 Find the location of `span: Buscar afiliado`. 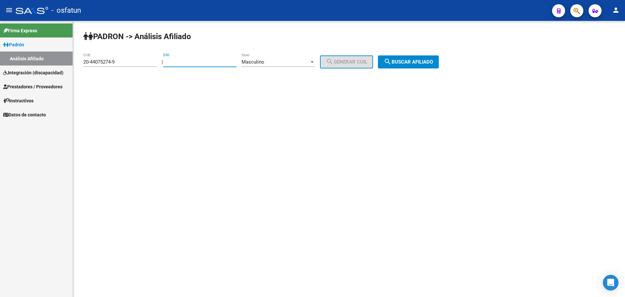

span: Buscar afiliado is located at coordinates (408, 62).